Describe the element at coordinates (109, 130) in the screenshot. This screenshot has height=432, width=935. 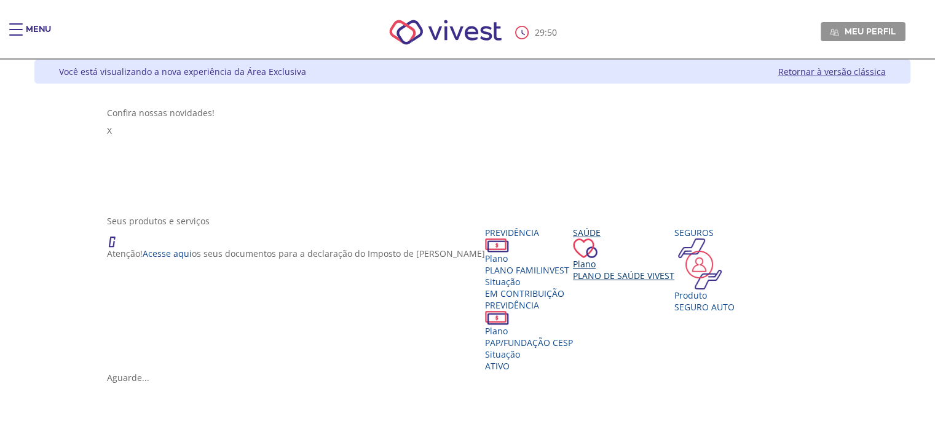
I see `span: X` at that location.